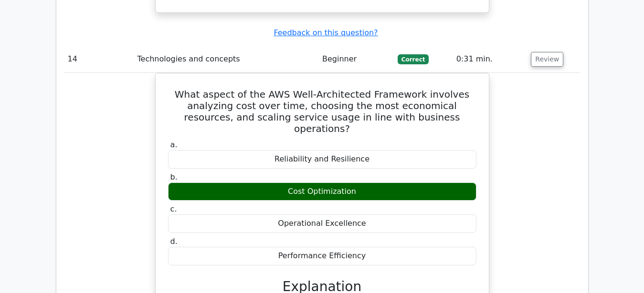  Describe the element at coordinates (322, 192) in the screenshot. I see `div: Cost Optimization` at that location.